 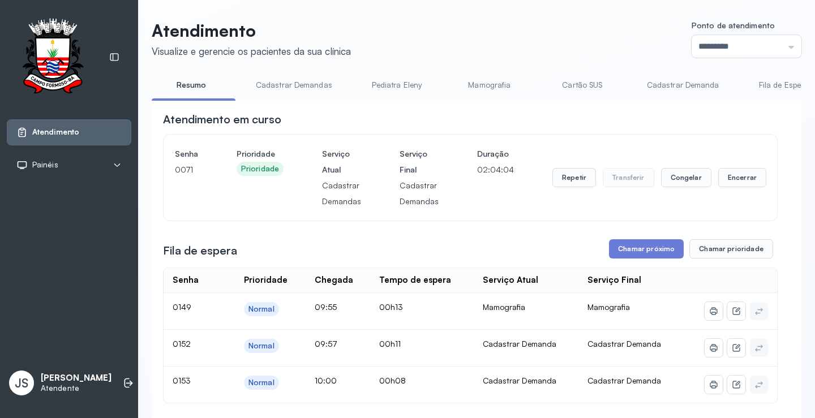 What do you see at coordinates (742, 178) in the screenshot?
I see `button: Encerrar` at bounding box center [742, 178].